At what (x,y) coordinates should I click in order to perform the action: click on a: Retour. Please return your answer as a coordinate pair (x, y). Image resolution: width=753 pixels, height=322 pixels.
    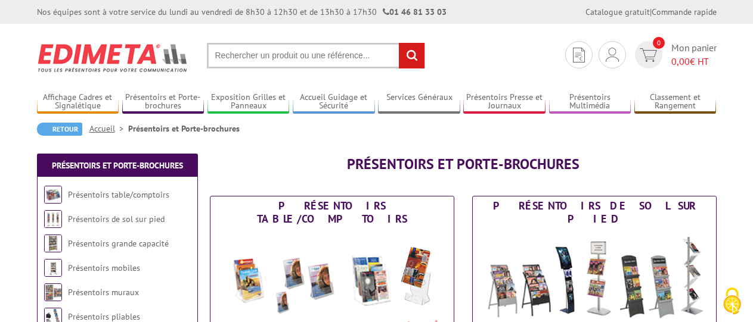
    Looking at the image, I should click on (60, 129).